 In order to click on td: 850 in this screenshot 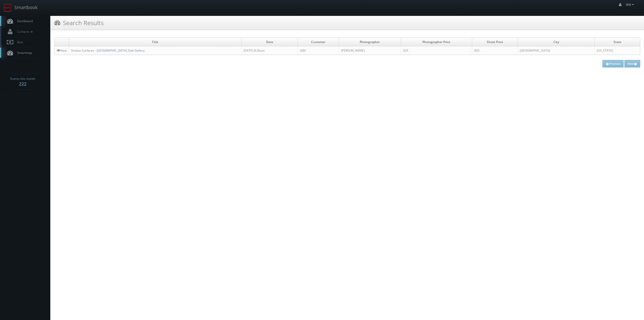, I will do `click(495, 51)`.